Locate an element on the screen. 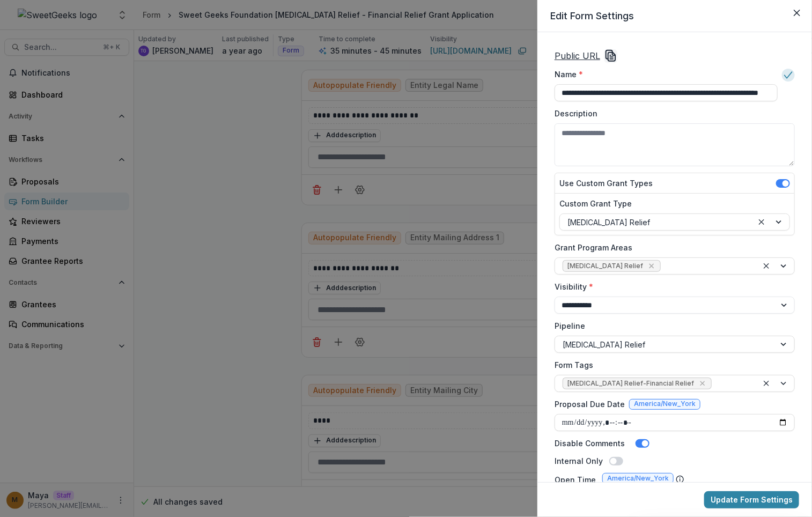 The width and height of the screenshot is (812, 517). label: Grant Program Areas is located at coordinates (672, 247).